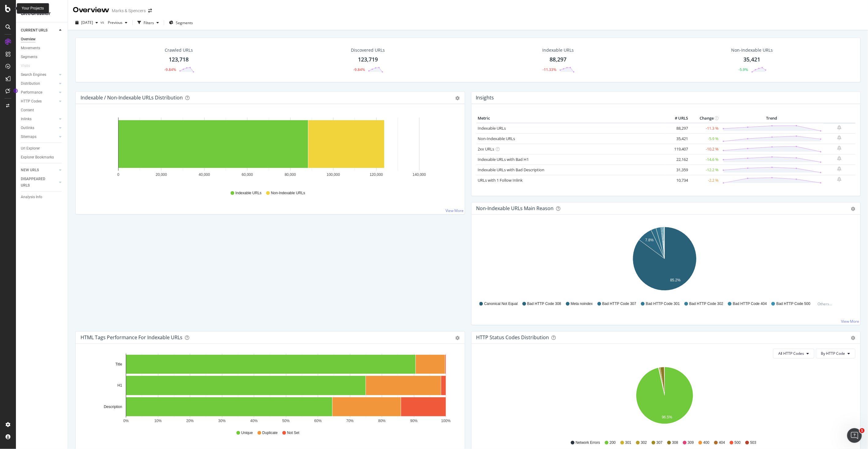 The height and width of the screenshot is (449, 868). What do you see at coordinates (662, 304) in the screenshot?
I see `span: Bad HTTP Code 301` at bounding box center [662, 304].